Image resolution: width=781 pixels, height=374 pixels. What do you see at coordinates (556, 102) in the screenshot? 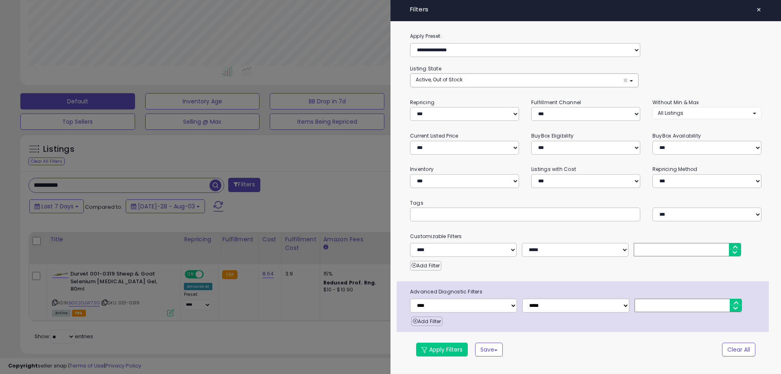
I see `small: Fulfillment Channel` at bounding box center [556, 102].